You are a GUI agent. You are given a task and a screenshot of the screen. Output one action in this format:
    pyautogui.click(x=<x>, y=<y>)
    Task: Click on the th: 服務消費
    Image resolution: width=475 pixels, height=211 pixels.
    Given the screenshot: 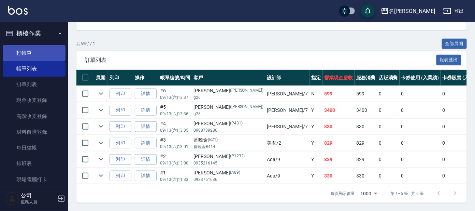 What is the action you would take?
    pyautogui.click(x=366, y=78)
    